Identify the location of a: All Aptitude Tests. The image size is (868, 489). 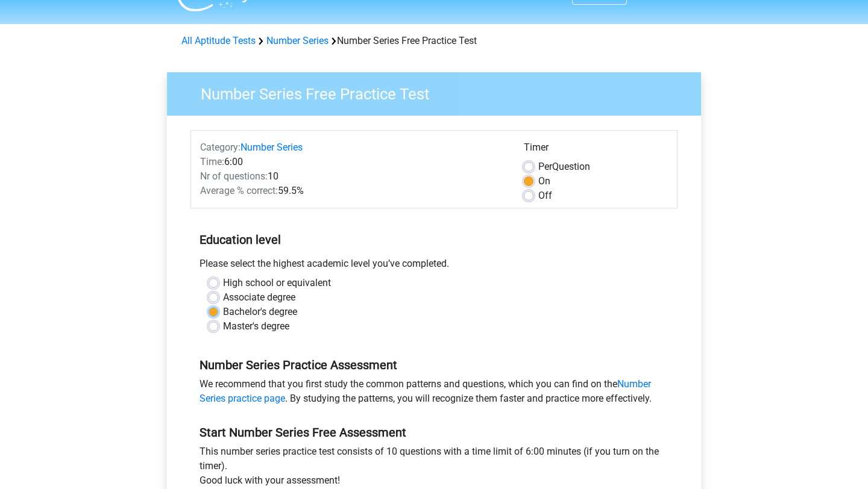
(218, 41).